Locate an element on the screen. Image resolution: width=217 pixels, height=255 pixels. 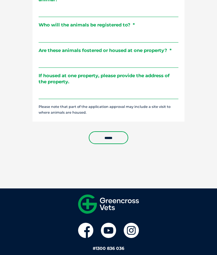
div: Please note that part of the application approval may include a site visit to where animals are h... is located at coordinates (109, 107).